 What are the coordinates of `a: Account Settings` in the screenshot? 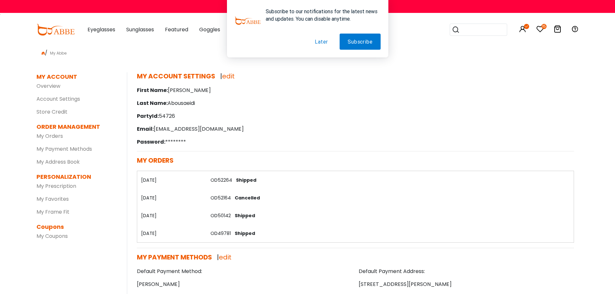 It's located at (58, 99).